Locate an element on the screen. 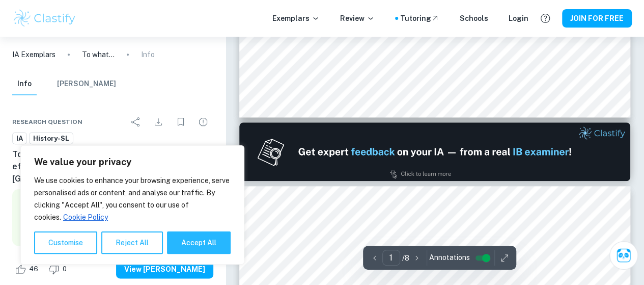  div: Schools is located at coordinates (474, 18).